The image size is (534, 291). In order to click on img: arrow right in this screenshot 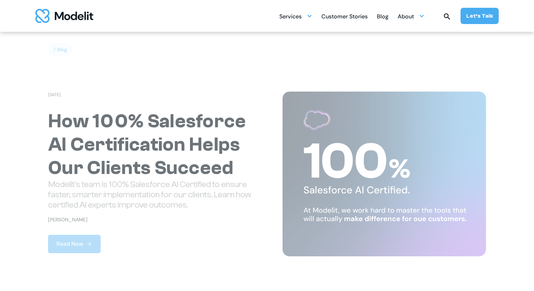, I will do `click(89, 244)`.